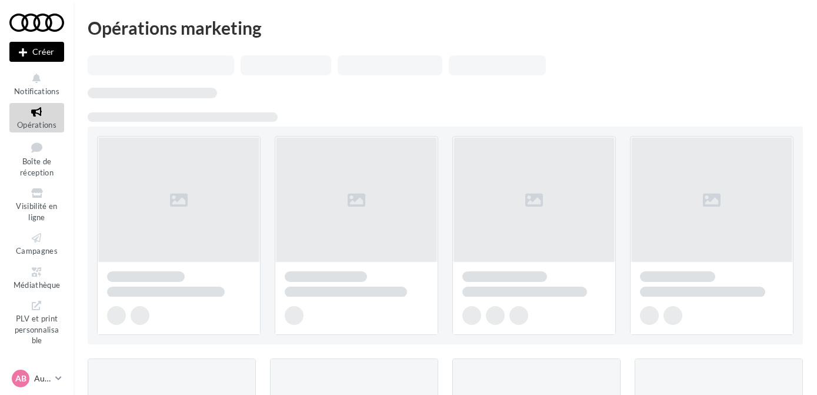 The height and width of the screenshot is (395, 817). What do you see at coordinates (36, 84) in the screenshot?
I see `button: Notifications` at bounding box center [36, 84].